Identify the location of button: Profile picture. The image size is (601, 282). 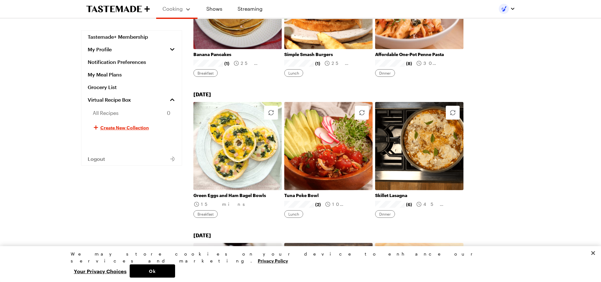
(507, 9).